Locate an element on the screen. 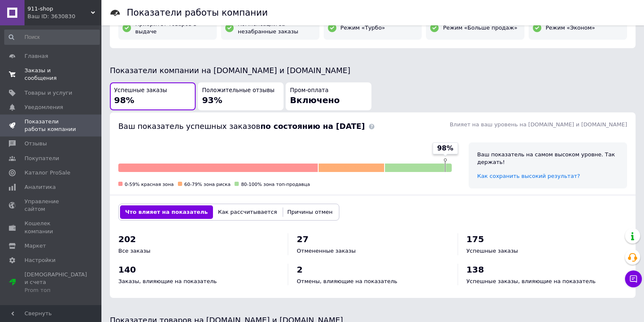 This screenshot has width=644, height=322. span: Режим «Турбо» is located at coordinates (363, 28).